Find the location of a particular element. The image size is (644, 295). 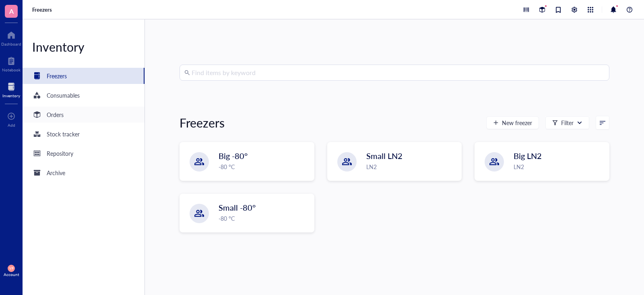

a: Notebook is located at coordinates (11, 63).